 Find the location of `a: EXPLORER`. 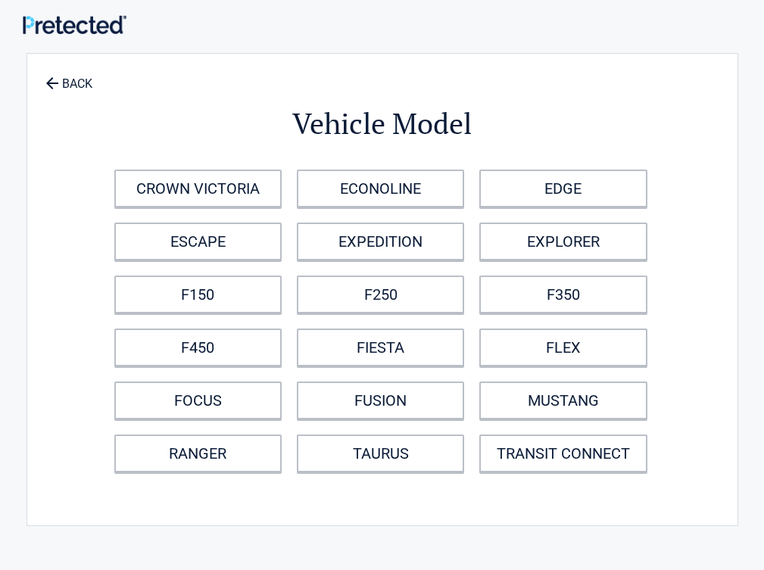

a: EXPLORER is located at coordinates (562, 241).